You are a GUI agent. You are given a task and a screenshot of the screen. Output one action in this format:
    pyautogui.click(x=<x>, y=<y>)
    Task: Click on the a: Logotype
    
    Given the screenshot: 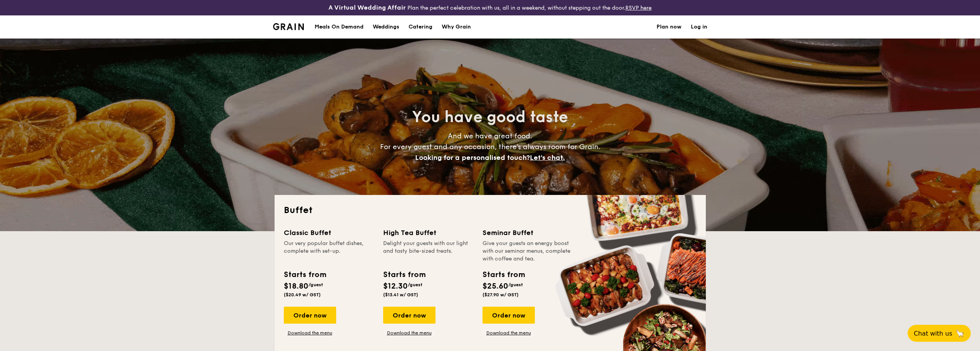 What is the action you would take?
    pyautogui.click(x=288, y=27)
    